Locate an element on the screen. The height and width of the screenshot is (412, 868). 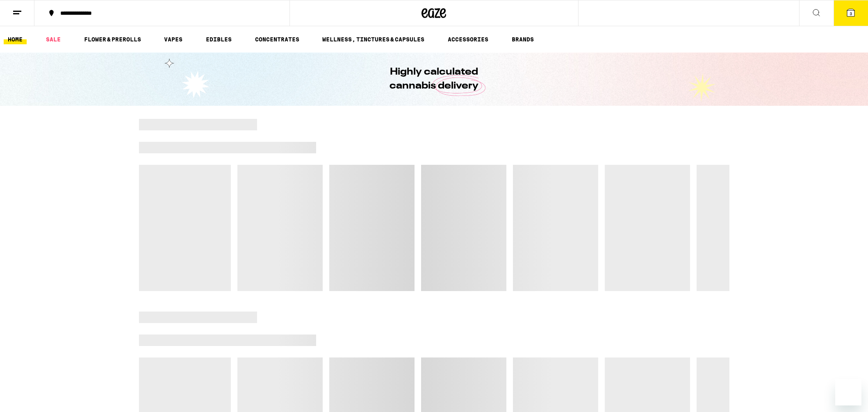
a: ACCESSORIES is located at coordinates (468, 39).